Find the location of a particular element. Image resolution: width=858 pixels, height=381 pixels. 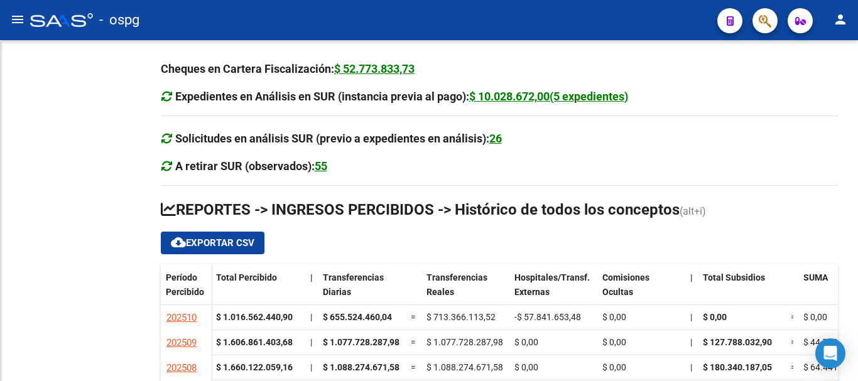

datatable-header-cell: Total Subsidios is located at coordinates (741, 291).